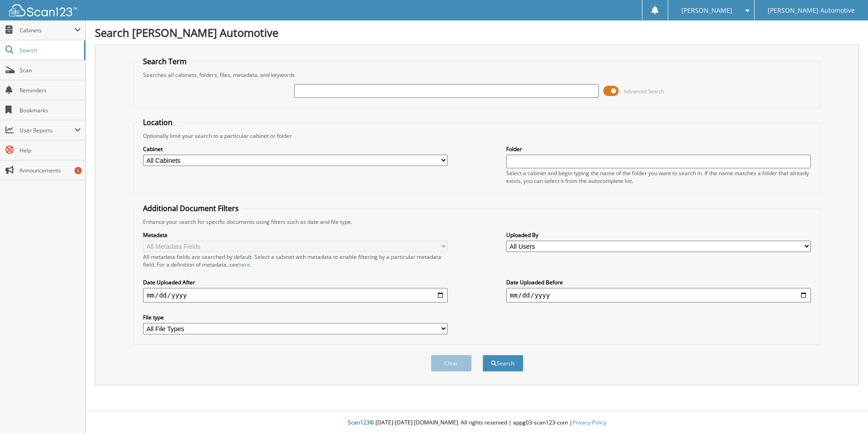 Image resolution: width=868 pixels, height=434 pixels. Describe the element at coordinates (295, 295) in the screenshot. I see `input: start` at that location.